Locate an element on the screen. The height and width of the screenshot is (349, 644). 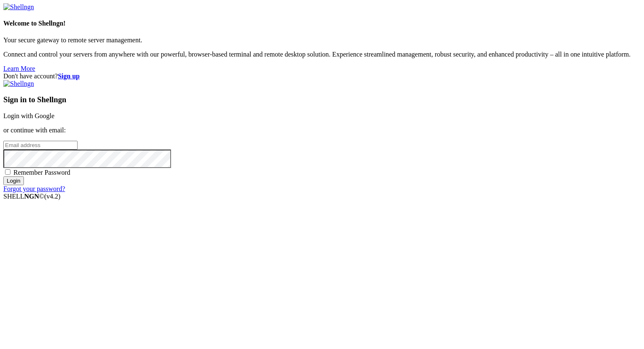
input: Remember Password is located at coordinates (8, 172).